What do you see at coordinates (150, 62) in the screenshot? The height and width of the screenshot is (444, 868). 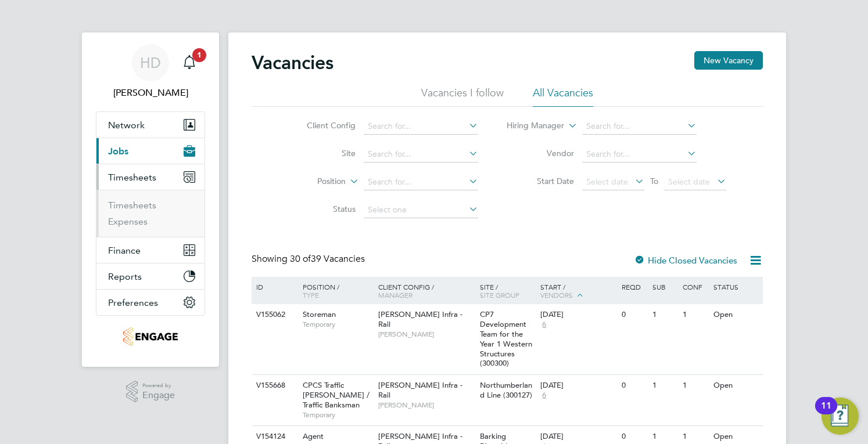 I see `span: HD` at bounding box center [150, 62].